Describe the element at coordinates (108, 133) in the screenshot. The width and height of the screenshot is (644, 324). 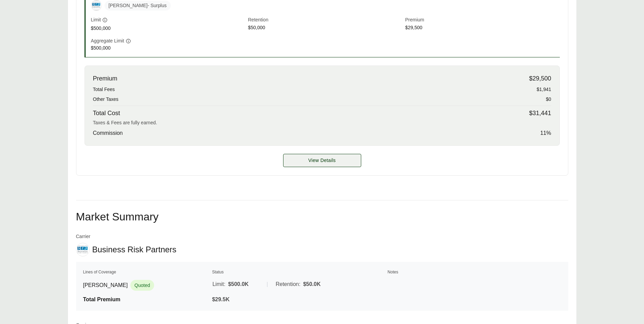
I see `span: Commission` at that location.